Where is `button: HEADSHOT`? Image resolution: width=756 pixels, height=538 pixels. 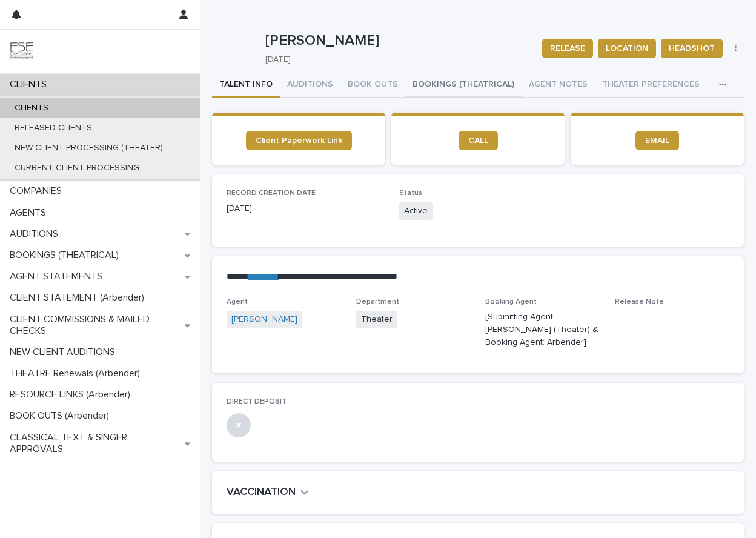
button: HEADSHOT is located at coordinates (692, 48).